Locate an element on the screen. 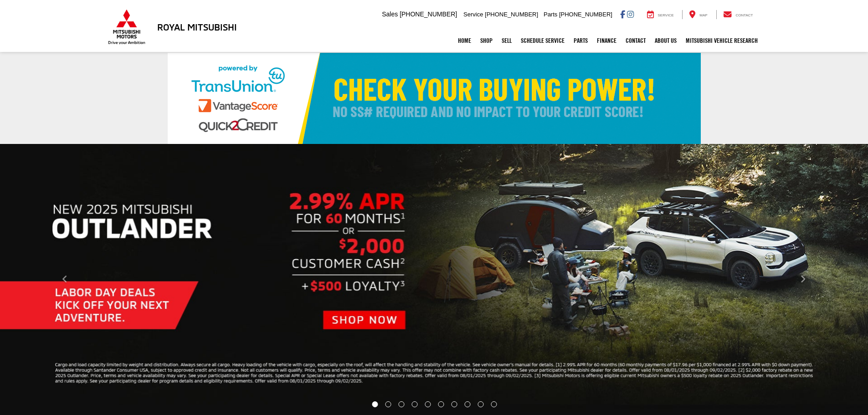 This screenshot has width=868, height=415. a: Home is located at coordinates (465, 40).